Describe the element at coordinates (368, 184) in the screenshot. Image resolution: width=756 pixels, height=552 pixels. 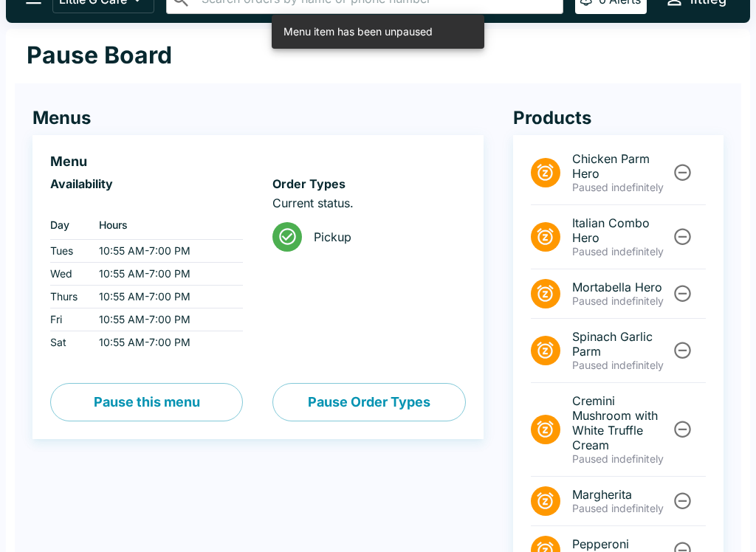
I see `h6: Order Types` at that location.